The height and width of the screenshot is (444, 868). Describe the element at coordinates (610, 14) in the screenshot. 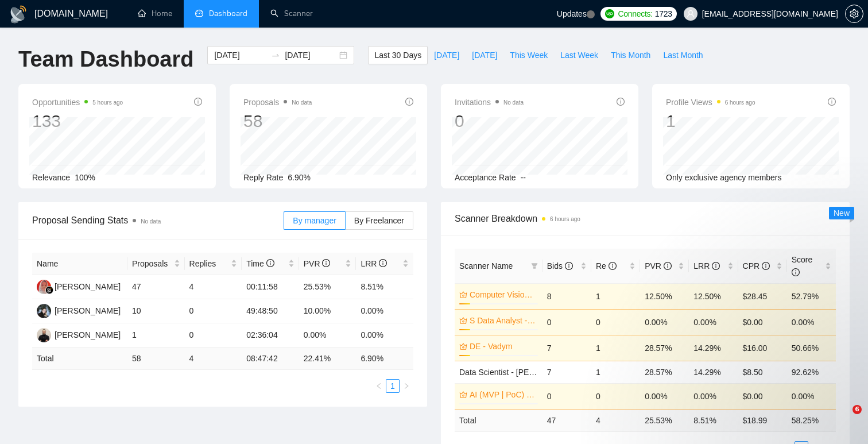

I see `img: upwork-logo.png` at that location.